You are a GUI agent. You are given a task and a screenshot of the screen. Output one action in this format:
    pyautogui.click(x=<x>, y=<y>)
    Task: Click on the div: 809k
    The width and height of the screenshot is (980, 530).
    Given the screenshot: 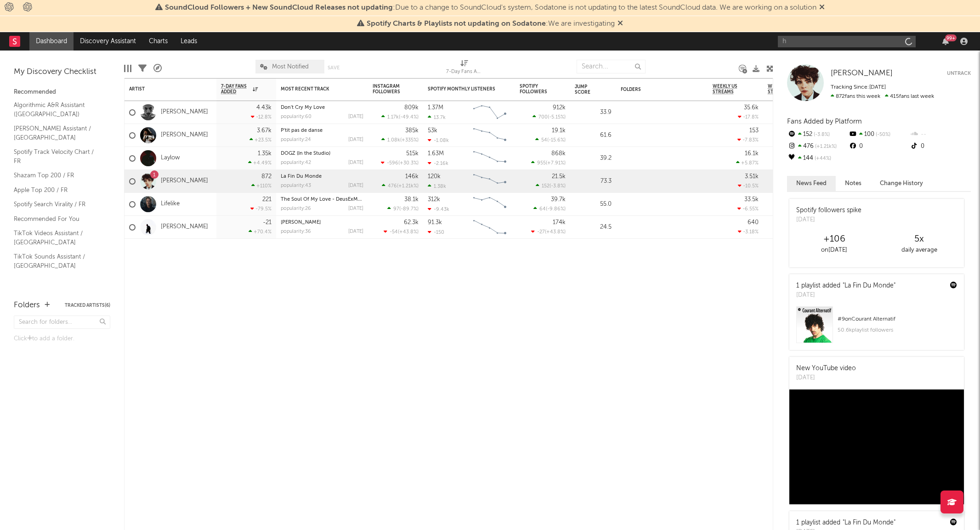 What is the action you would take?
    pyautogui.click(x=411, y=108)
    